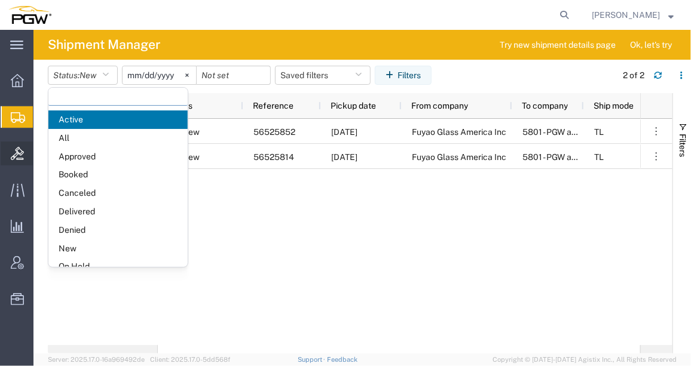 This screenshot has width=691, height=366. What do you see at coordinates (274, 157) in the screenshot?
I see `span: 56525814` at bounding box center [274, 157].